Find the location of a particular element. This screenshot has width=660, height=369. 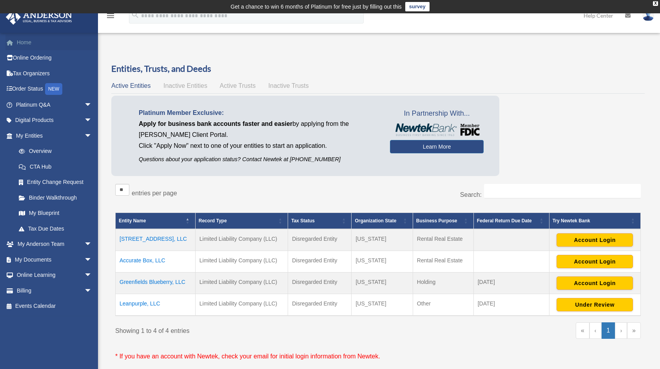

span: Apply for business bank accounts faster and easier is located at coordinates (216, 124).